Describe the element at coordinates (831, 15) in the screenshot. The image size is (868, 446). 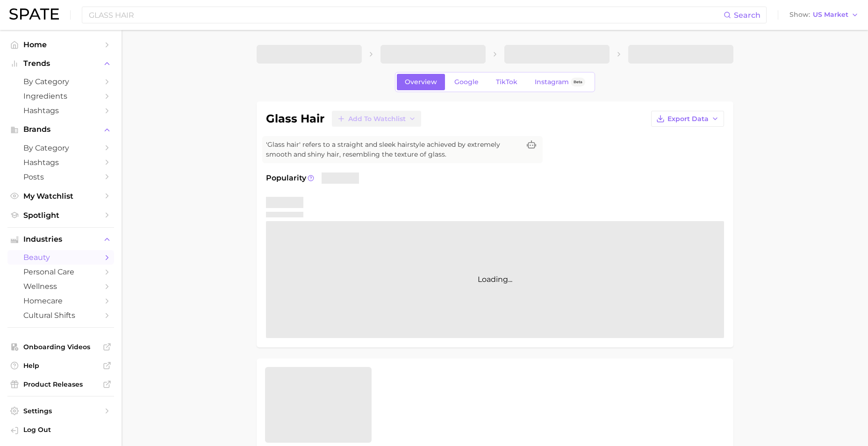
I see `span: US Market` at that location.